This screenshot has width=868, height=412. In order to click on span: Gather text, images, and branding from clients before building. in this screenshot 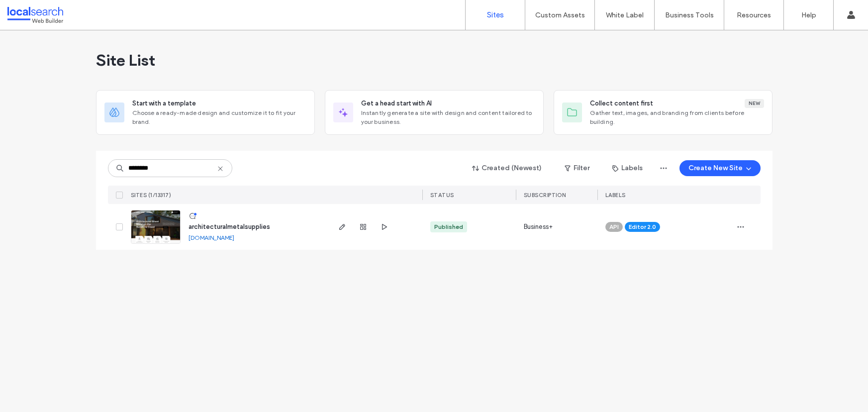, I will do `click(677, 118)`.